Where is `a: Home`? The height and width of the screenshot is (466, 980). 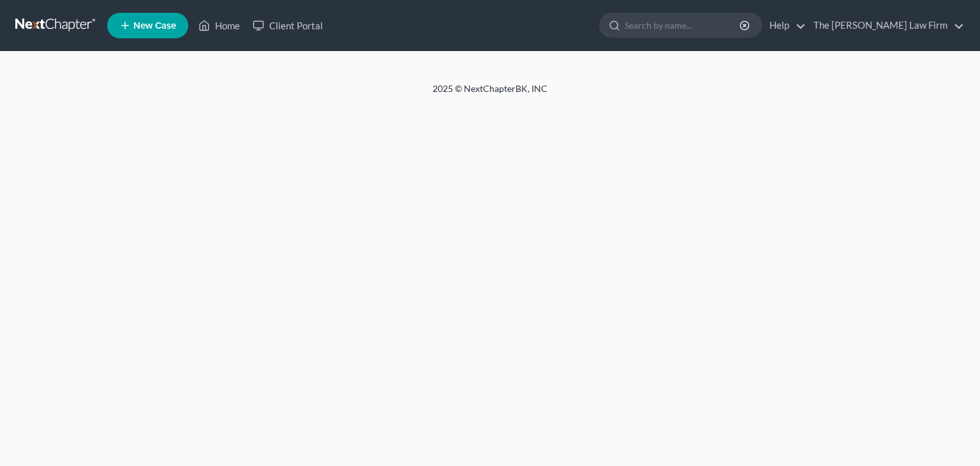 a: Home is located at coordinates (219, 25).